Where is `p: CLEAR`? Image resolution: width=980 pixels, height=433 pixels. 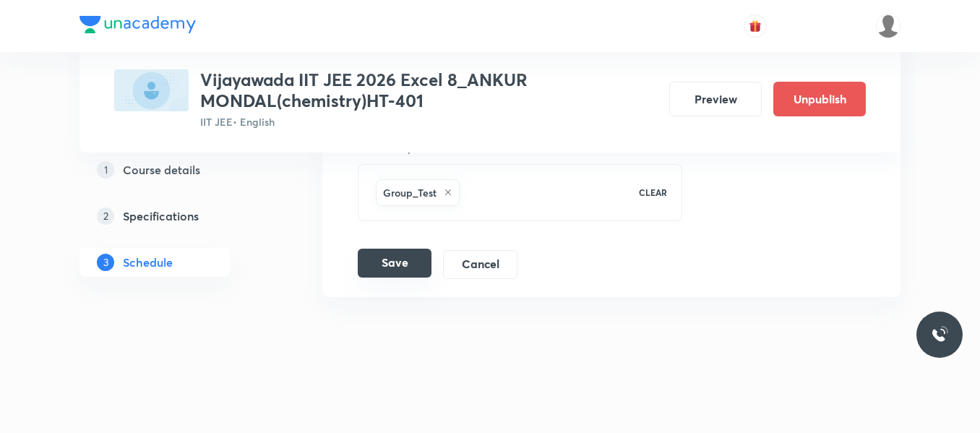
p: CLEAR is located at coordinates (653, 192).